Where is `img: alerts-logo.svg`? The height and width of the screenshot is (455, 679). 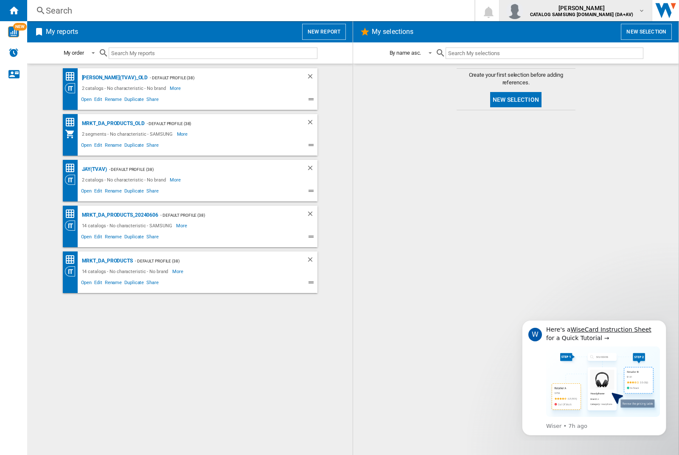 img: alerts-logo.svg is located at coordinates (14, 53).